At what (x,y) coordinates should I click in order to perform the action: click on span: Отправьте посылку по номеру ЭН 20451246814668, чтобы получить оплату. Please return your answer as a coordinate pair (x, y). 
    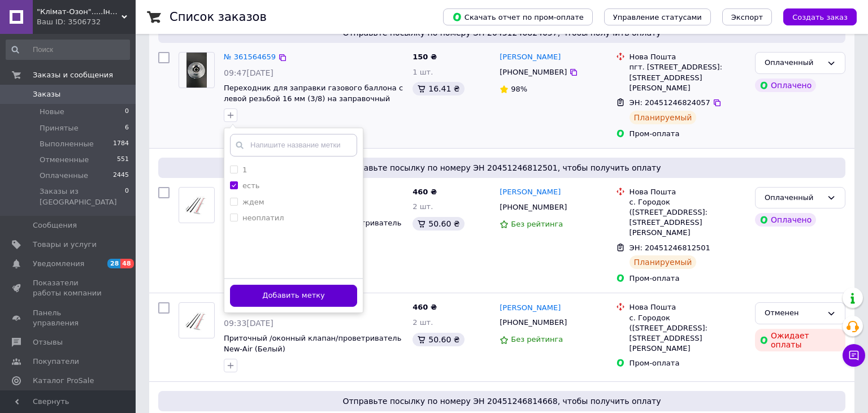
    Looking at the image, I should click on (502, 402).